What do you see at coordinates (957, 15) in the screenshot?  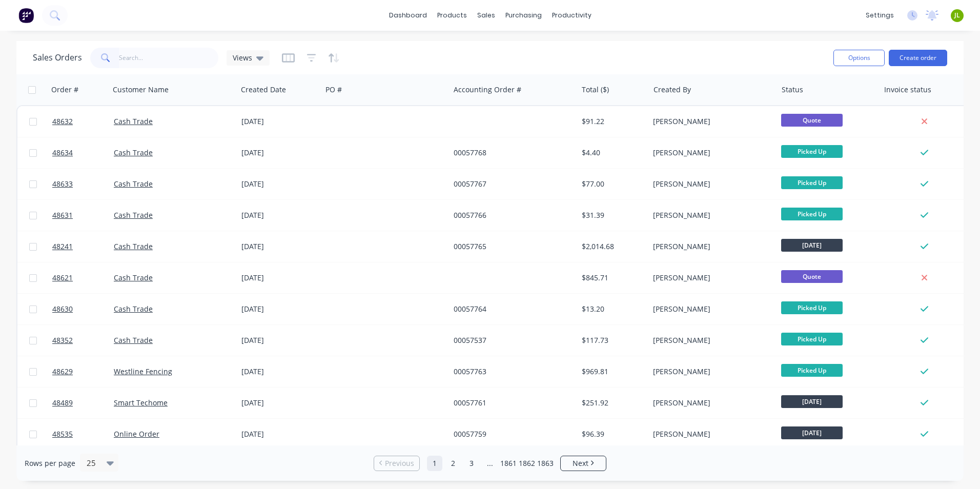 I see `span: JL` at bounding box center [957, 15].